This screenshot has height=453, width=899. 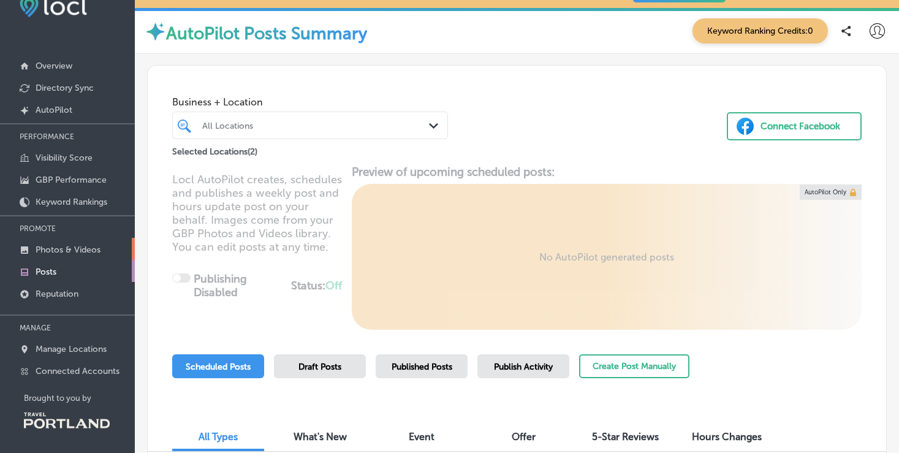 What do you see at coordinates (54, 66) in the screenshot?
I see `p: Overview` at bounding box center [54, 66].